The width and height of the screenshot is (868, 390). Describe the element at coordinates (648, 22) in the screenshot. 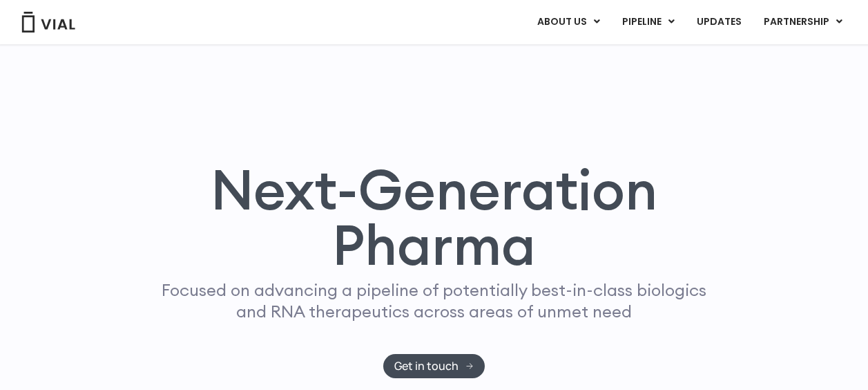

I see `a: PIPELINEMenu Toggle` at that location.